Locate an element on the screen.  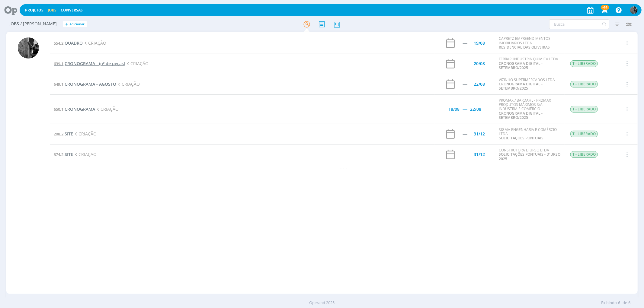
div: CAPRETZ EMPREENDIMENTOS IMOBILIARIOS LTDA is located at coordinates (530, 43).